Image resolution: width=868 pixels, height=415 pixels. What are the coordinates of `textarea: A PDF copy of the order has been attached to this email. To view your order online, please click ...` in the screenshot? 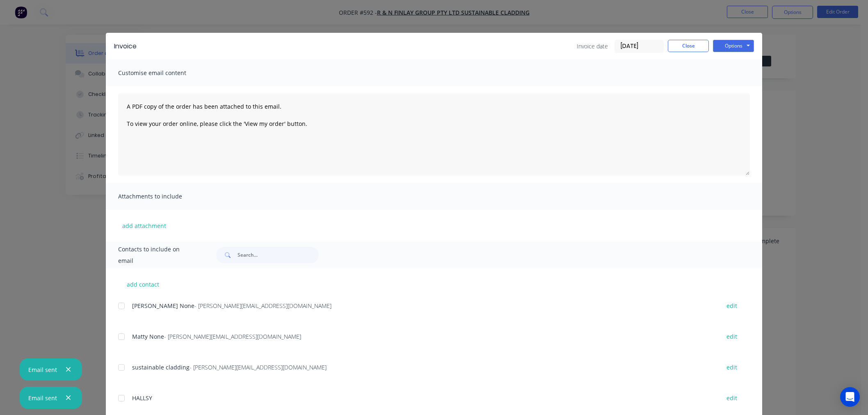 It's located at (434, 135).